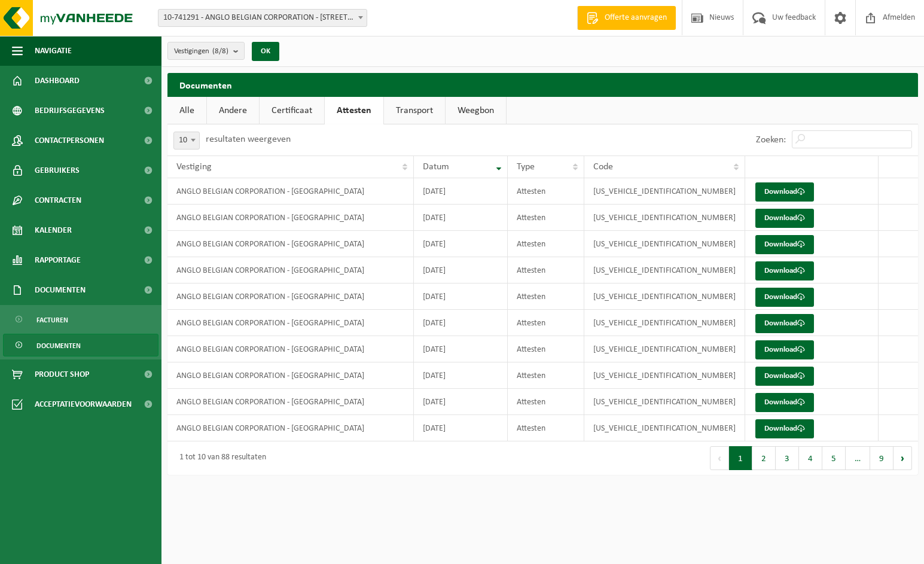 The height and width of the screenshot is (564, 924). Describe the element at coordinates (526, 167) in the screenshot. I see `span: Type` at that location.